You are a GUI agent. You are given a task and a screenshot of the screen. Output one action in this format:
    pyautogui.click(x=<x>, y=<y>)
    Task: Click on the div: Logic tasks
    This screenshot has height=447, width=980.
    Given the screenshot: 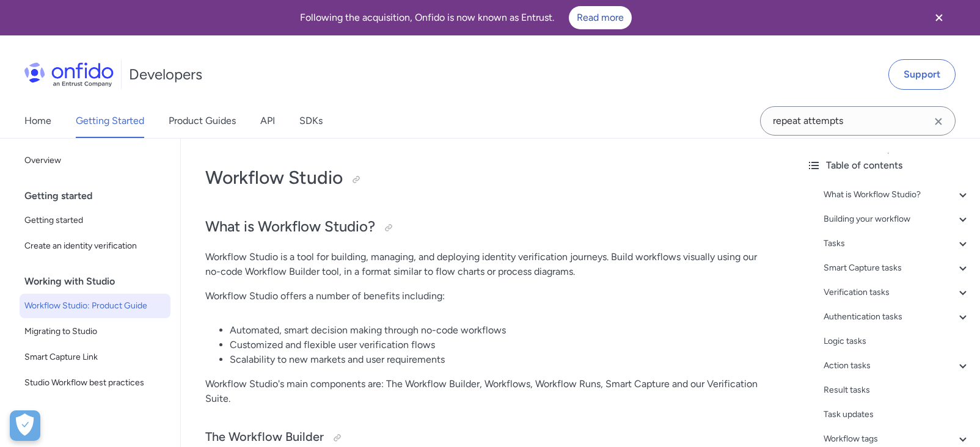 What is the action you would take?
    pyautogui.click(x=897, y=341)
    